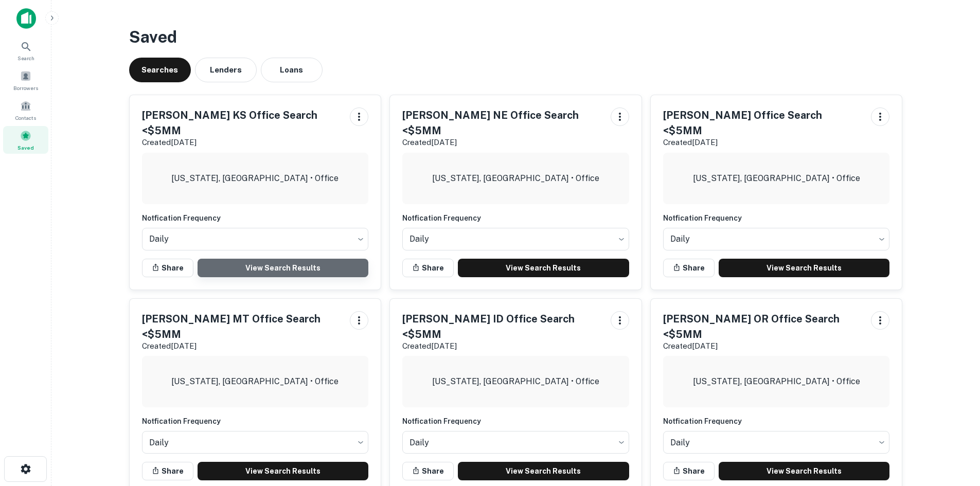  Describe the element at coordinates (26, 88) in the screenshot. I see `span: Borrowers` at that location.